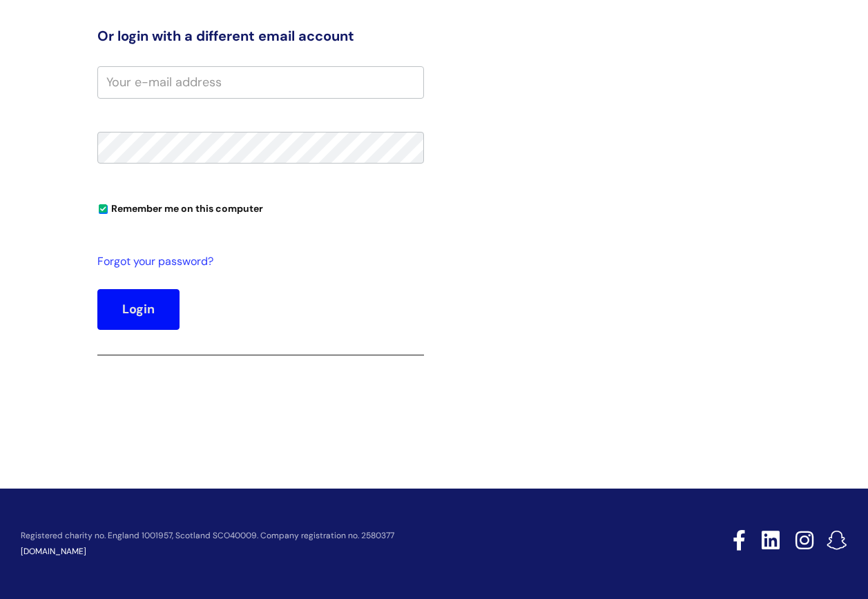 The height and width of the screenshot is (599, 868). I want to click on p: Registered charity no. England 1001957, Scotland SCO40009. Company registration no. 2580377, so click(328, 535).